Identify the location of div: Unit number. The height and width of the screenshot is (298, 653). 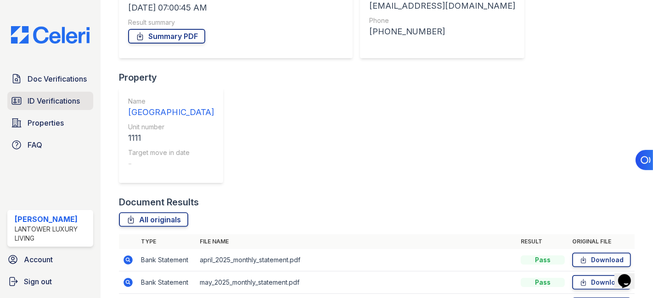
(171, 127).